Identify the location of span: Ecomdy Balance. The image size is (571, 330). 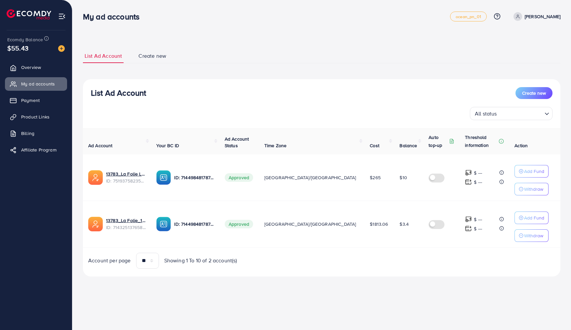
(25, 40).